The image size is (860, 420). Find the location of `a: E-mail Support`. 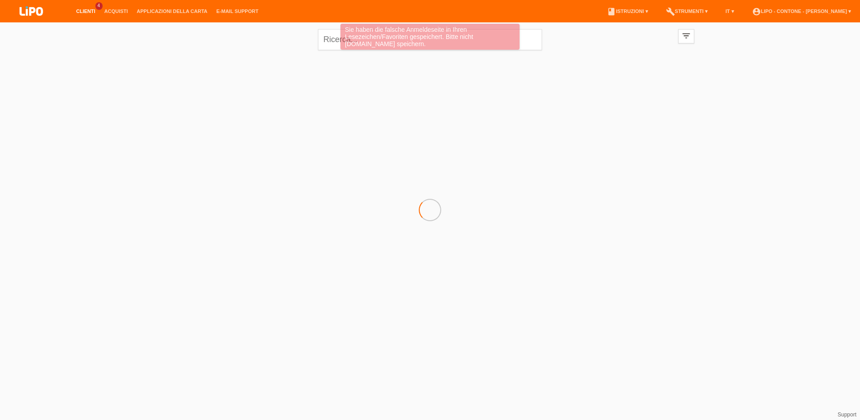

a: E-mail Support is located at coordinates (237, 11).